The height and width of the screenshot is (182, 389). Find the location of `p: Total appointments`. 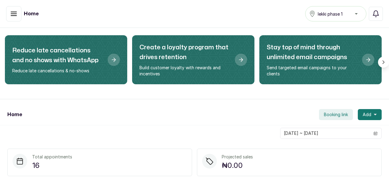

p: Total appointments is located at coordinates (52, 157).